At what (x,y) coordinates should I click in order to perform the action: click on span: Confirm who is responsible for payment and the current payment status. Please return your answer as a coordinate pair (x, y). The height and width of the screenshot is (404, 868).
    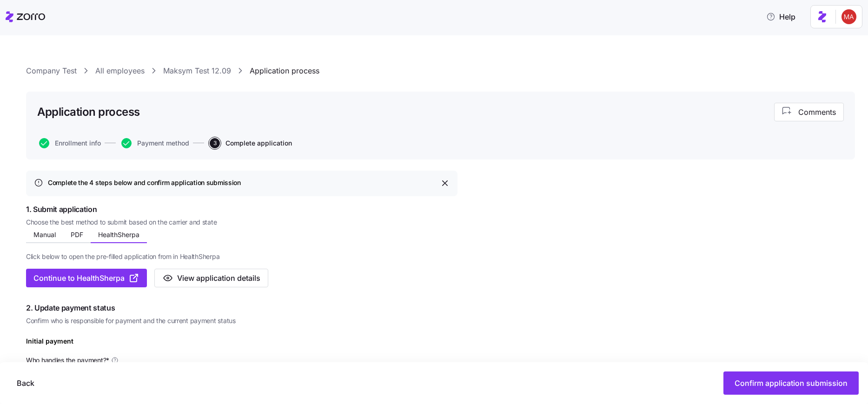
    Looking at the image, I should click on (241, 321).